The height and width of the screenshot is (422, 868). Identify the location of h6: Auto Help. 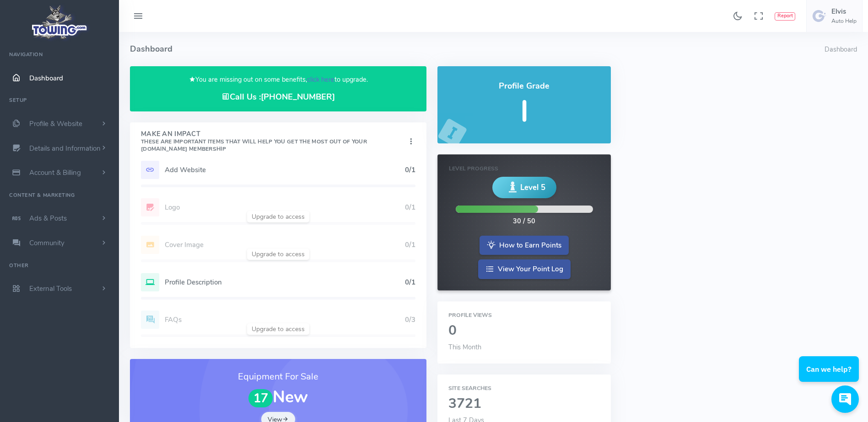
(844, 21).